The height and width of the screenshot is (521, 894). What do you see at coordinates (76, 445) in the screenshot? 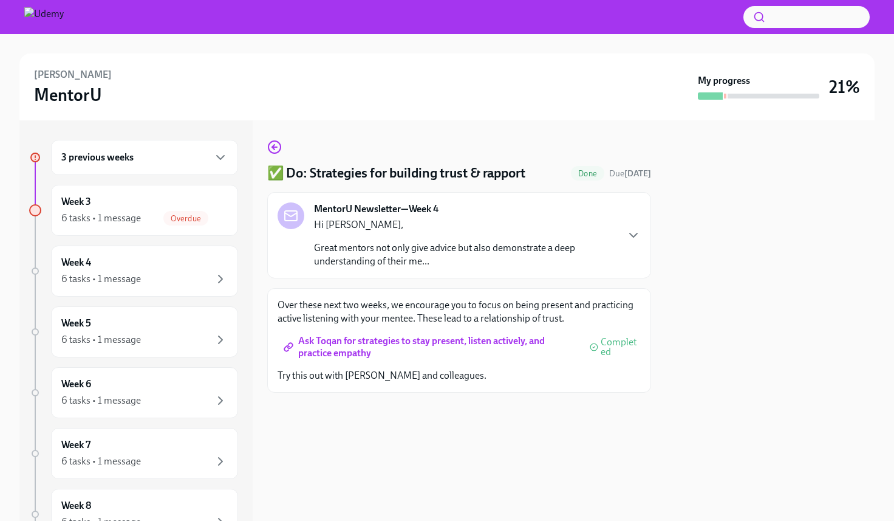
I see `h6: Week 7` at bounding box center [76, 445].